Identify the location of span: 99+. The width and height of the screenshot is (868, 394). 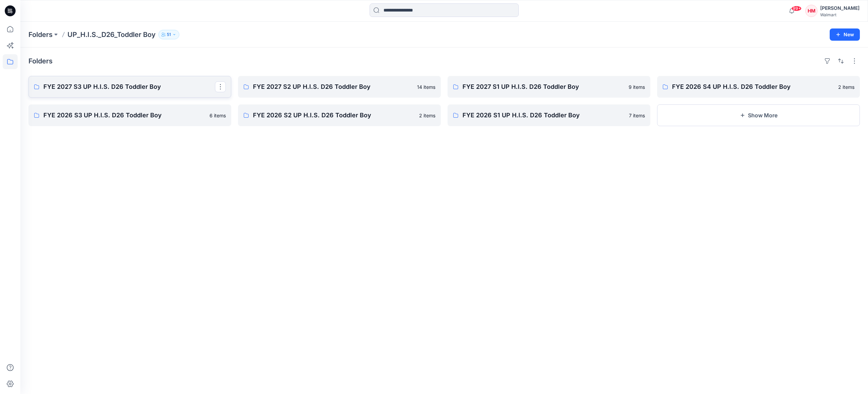
(797, 8).